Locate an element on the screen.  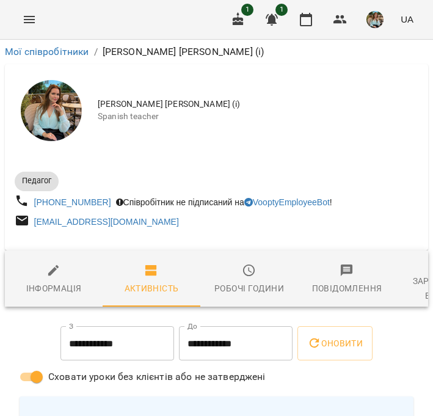
button: Menu is located at coordinates (29, 20).